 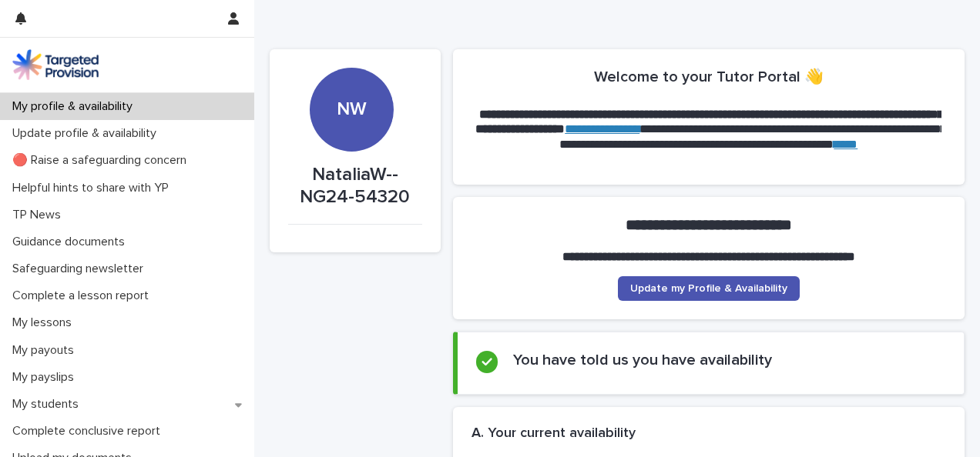 I want to click on p: Update profile & availability, so click(x=87, y=133).